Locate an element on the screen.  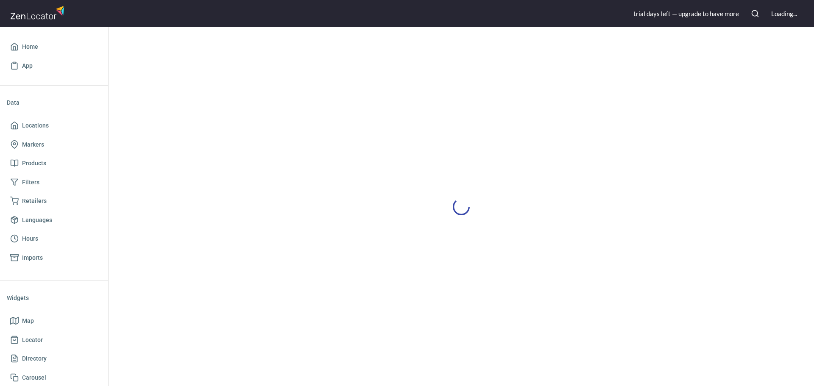
li: Widgets is located at coordinates (54, 298).